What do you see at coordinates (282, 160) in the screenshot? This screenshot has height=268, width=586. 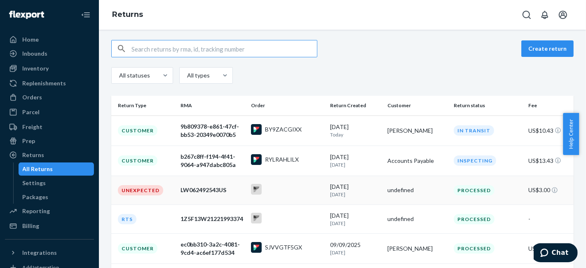 I see `div: RYLRAHLILX` at bounding box center [282, 160].